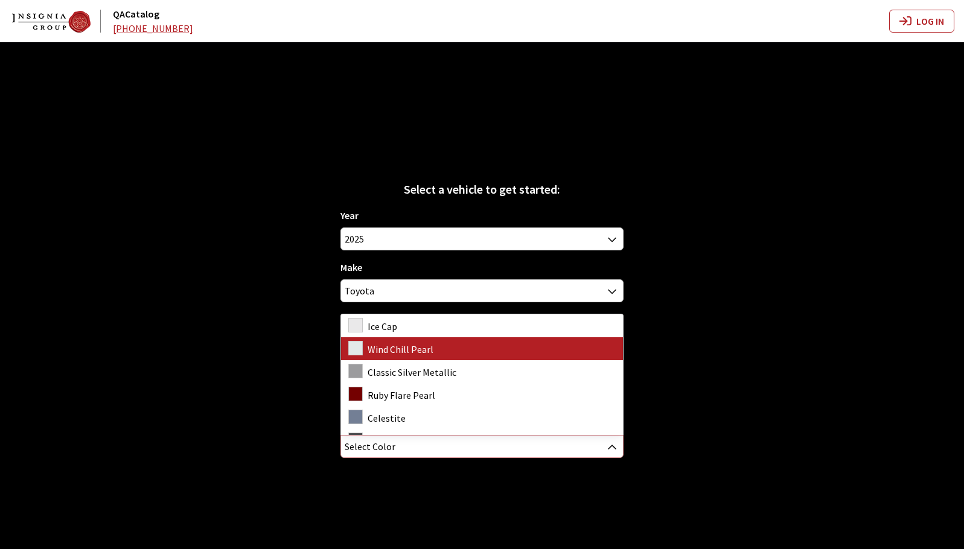 This screenshot has width=964, height=549. I want to click on span: Ruby Flare Pearl, so click(401, 395).